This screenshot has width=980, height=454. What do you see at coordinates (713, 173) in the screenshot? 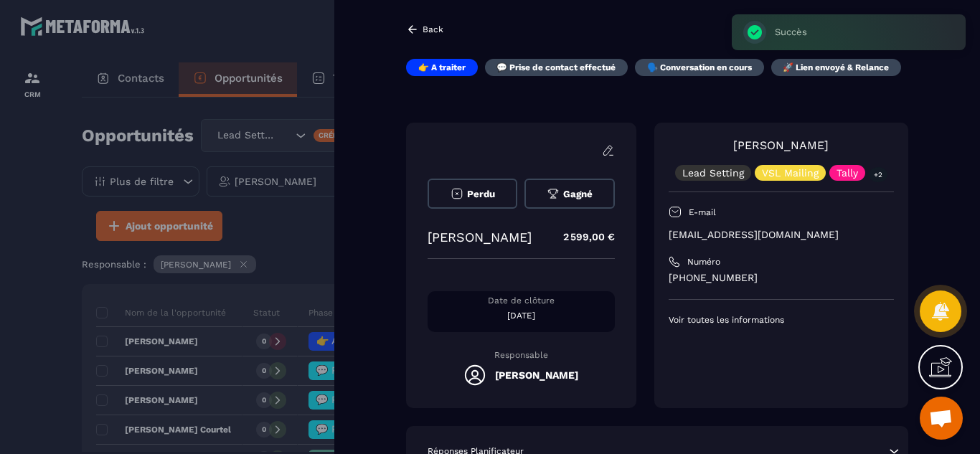
I see `p: Lead Setting` at bounding box center [713, 173].